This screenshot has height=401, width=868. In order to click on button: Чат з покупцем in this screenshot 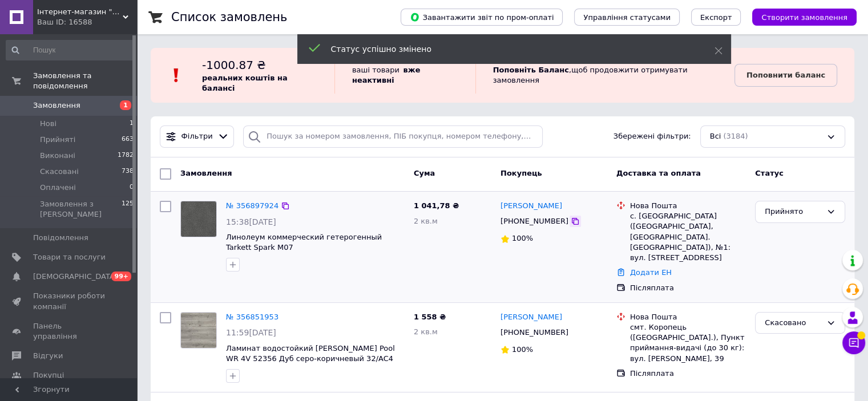, I will do `click(854, 343)`.